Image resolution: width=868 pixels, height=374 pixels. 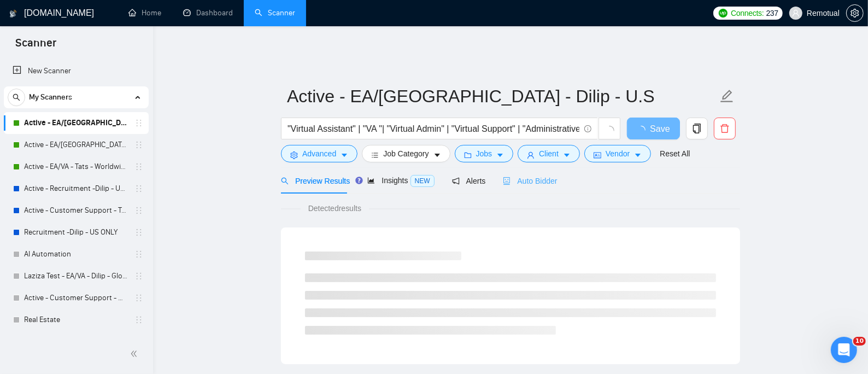 I want to click on button: idcardVendorcaret-down, so click(x=617, y=154).